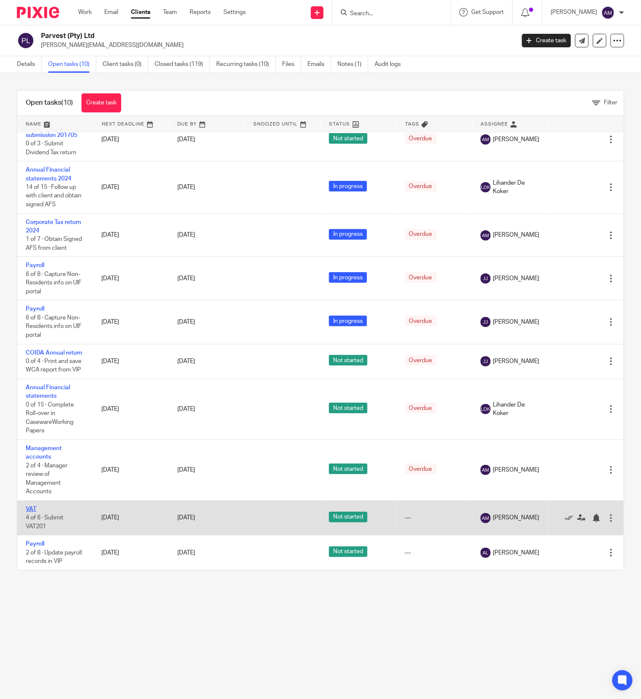 This screenshot has width=641, height=699. I want to click on a: Audit logs, so click(391, 64).